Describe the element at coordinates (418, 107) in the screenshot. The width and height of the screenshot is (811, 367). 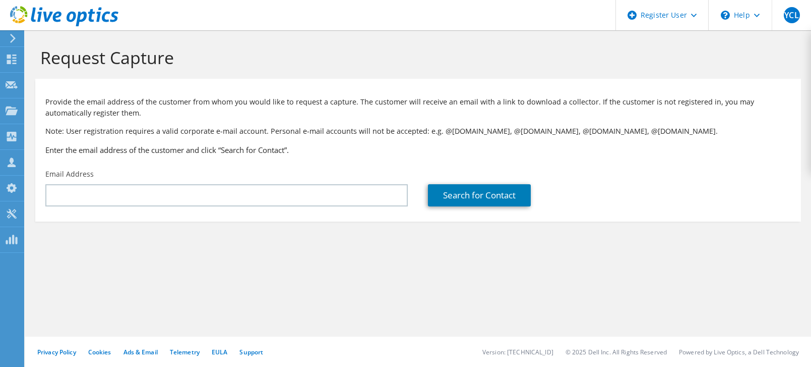
I see `p: Provide the email address of the customer from whom you would like to request a capture. The cust...` at that location.